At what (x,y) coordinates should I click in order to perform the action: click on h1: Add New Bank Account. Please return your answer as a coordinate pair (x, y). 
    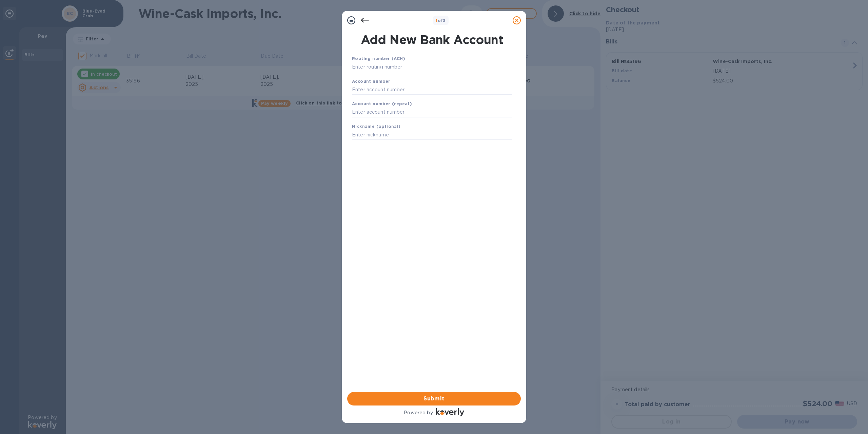
    Looking at the image, I should click on (432, 40).